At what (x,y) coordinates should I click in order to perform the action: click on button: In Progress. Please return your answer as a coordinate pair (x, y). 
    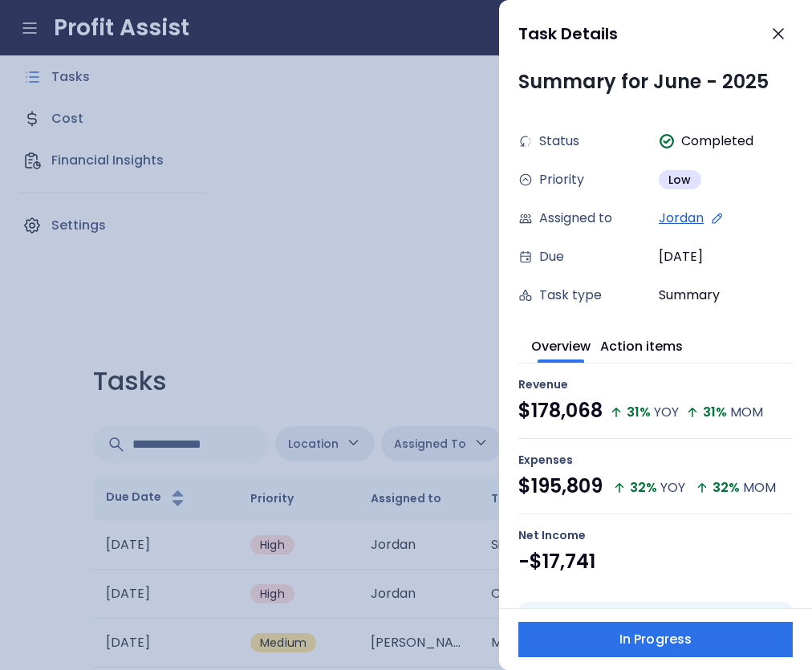
    Looking at the image, I should click on (656, 639).